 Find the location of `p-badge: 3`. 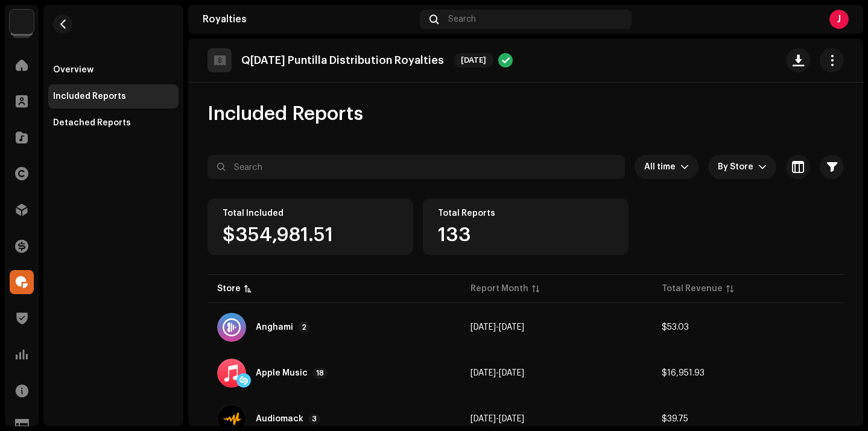

p-badge: 3 is located at coordinates (314, 419).